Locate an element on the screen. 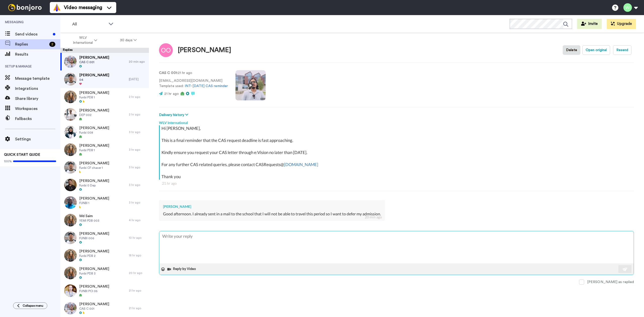  span: Funbi 008 is located at coordinates (94, 132).